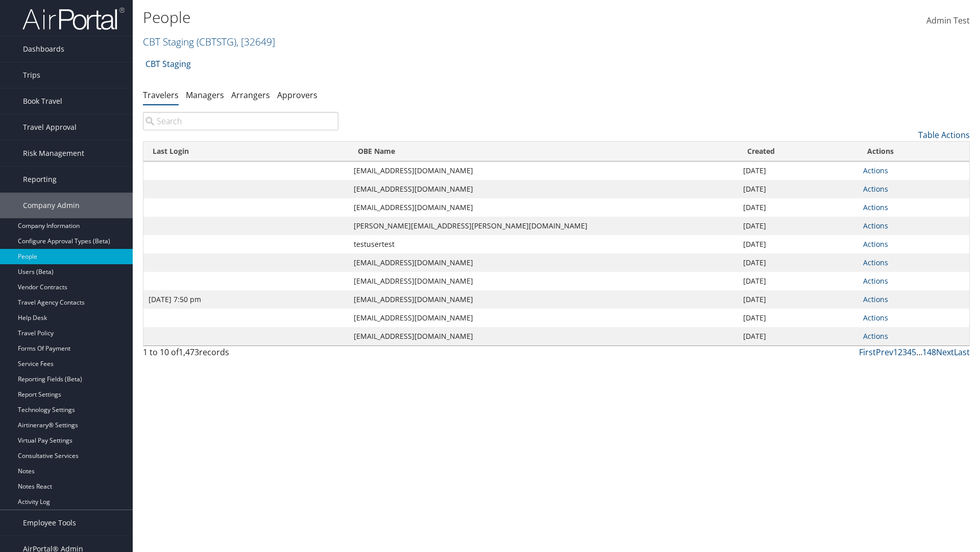  I want to click on span: , [ 32649 ], so click(256, 41).